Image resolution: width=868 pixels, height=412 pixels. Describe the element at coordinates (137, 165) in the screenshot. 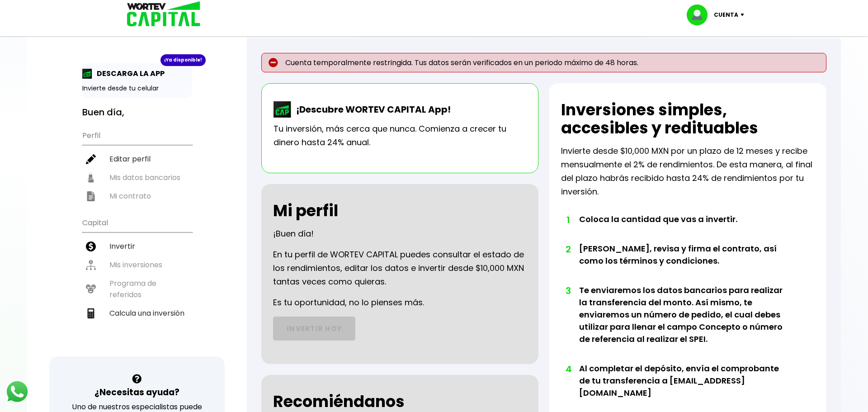

I see `ul: Perfil` at that location.